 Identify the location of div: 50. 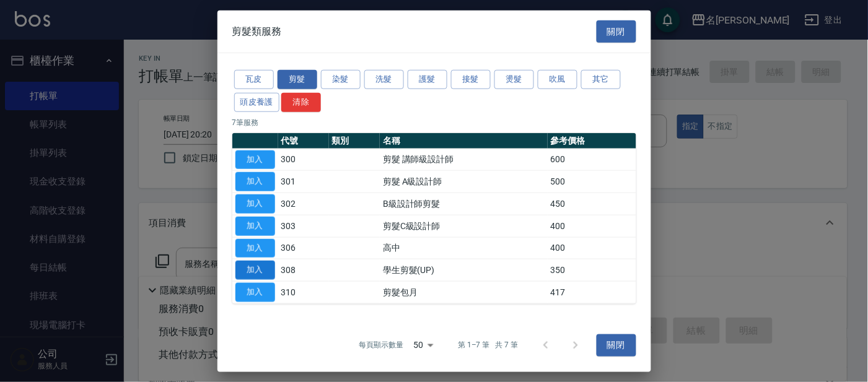
(424, 346).